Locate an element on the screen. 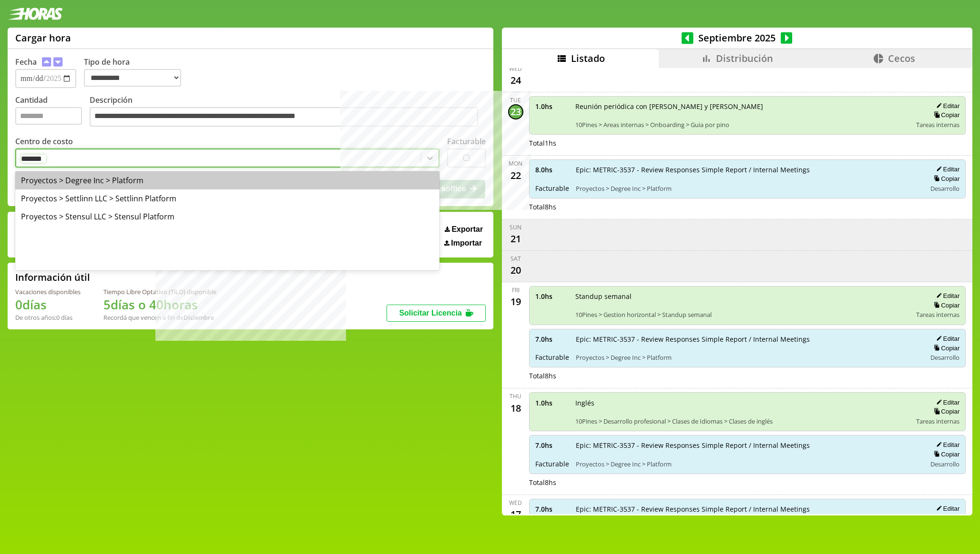  div: 23 is located at coordinates (515, 112).